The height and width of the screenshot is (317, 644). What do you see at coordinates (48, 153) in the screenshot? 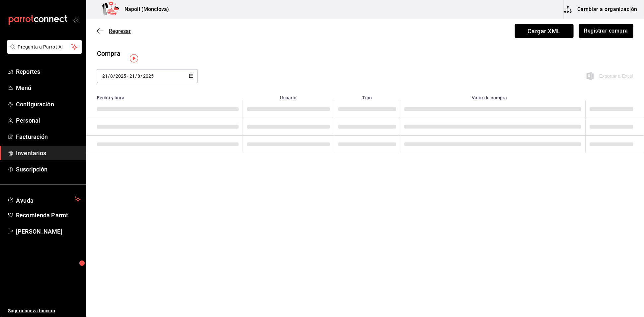
I see `span: Inventarios` at bounding box center [48, 153].